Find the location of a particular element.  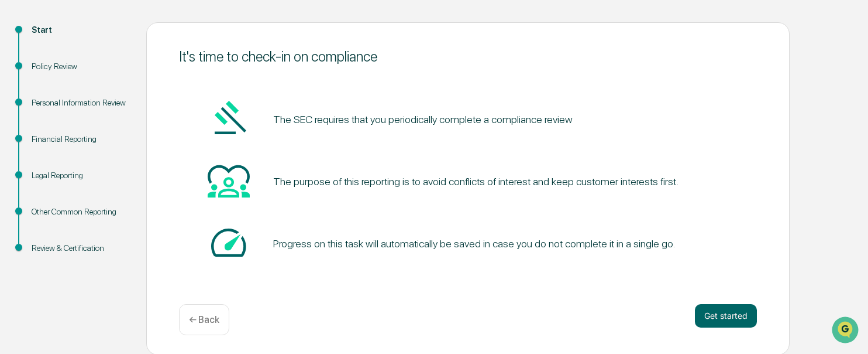

span: Preclearance is located at coordinates (49, 153).